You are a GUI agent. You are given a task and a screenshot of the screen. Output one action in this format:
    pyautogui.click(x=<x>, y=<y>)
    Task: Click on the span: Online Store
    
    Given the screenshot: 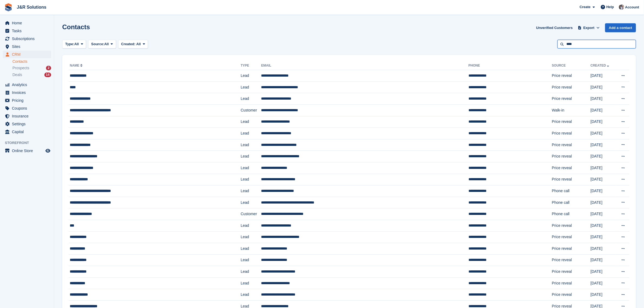 What is the action you would take?
    pyautogui.click(x=28, y=151)
    